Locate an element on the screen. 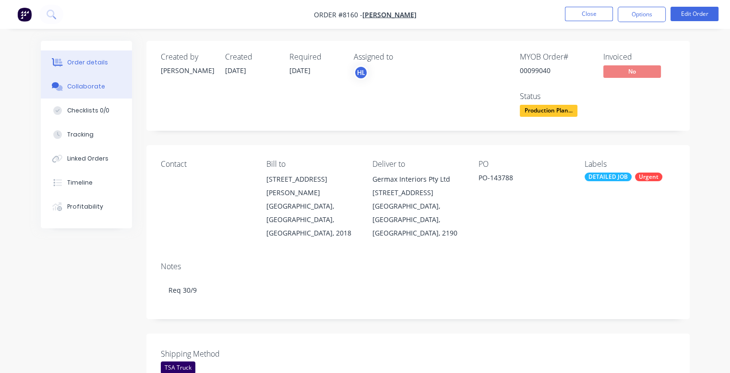  button: Options is located at coordinates (642, 14).